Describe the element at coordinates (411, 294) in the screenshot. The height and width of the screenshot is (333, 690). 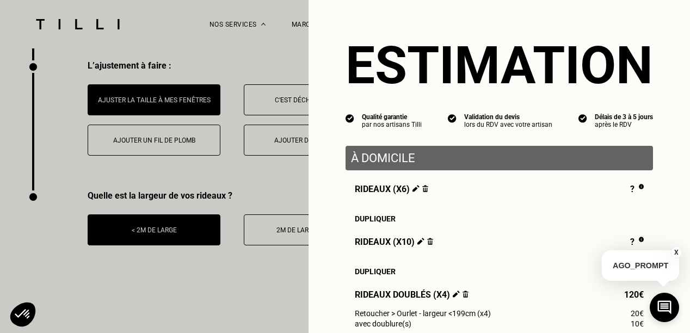
I see `span: Rideaux doublés (x4)` at that location.